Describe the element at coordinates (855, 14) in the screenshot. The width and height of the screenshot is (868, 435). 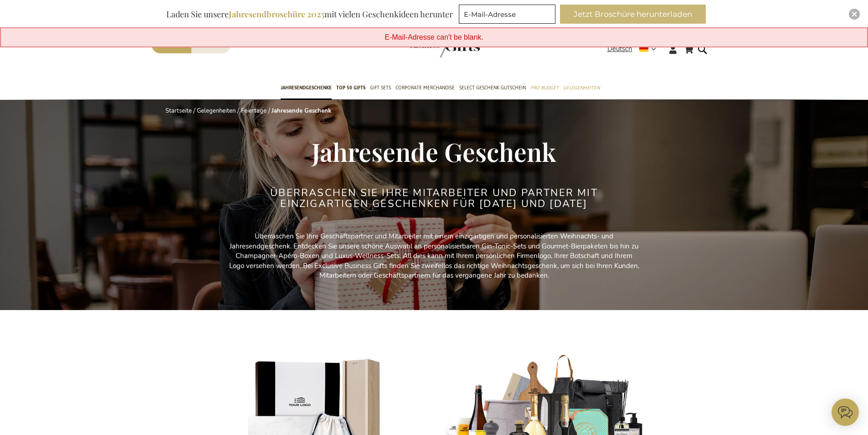
I see `img: Close` at that location.